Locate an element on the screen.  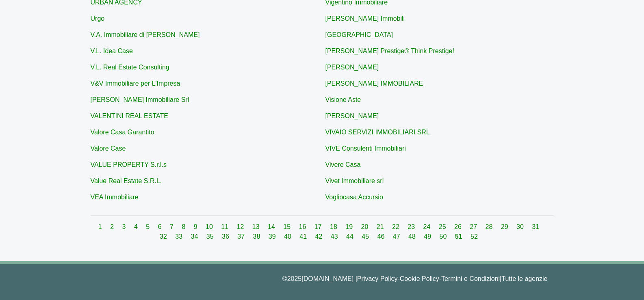
a: Vivere Casa is located at coordinates (343, 164).